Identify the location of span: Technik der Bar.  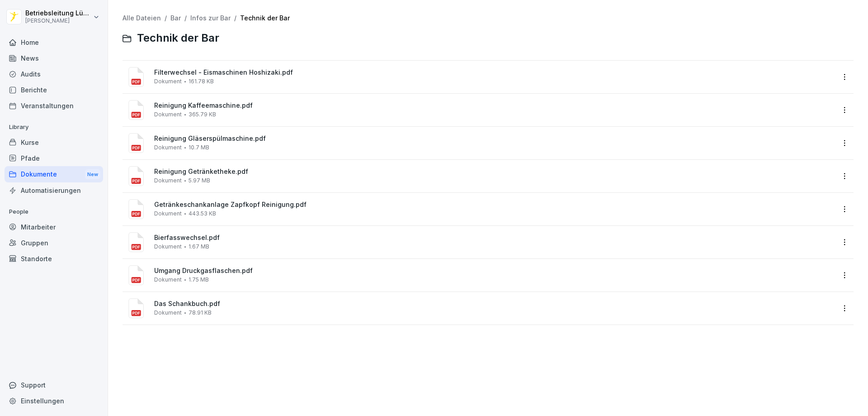
(178, 38).